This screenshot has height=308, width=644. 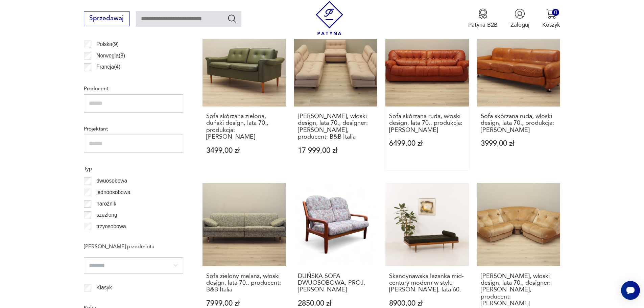 I want to click on p: 3499,00 zł, so click(x=244, y=150).